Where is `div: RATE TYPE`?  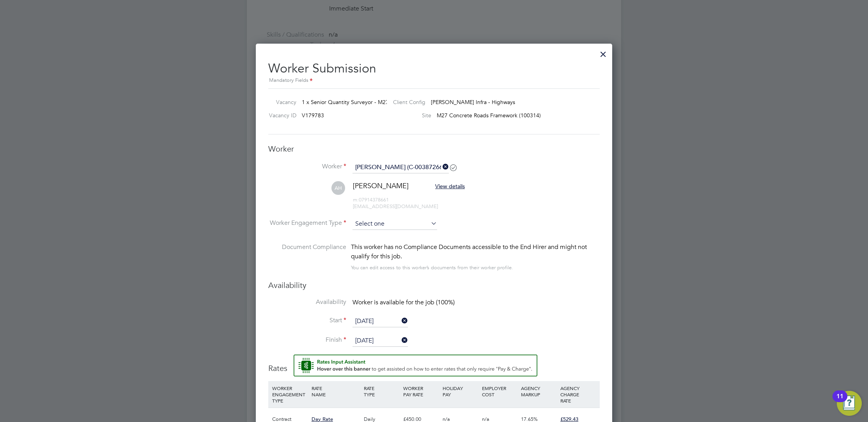
div: RATE TYPE is located at coordinates (381, 391).